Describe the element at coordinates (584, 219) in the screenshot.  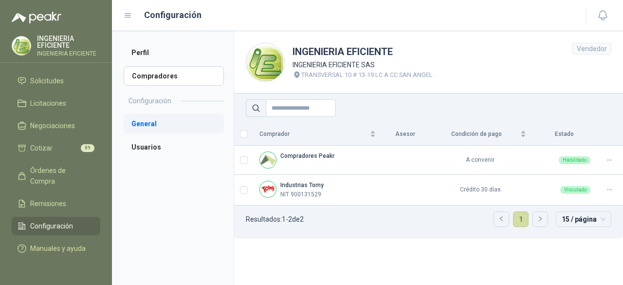
I see `div: tamaño de página` at that location.